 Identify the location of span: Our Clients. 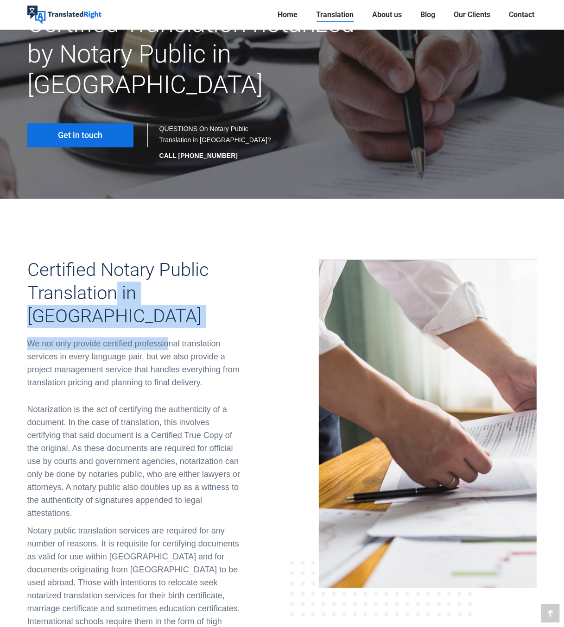
(472, 15).